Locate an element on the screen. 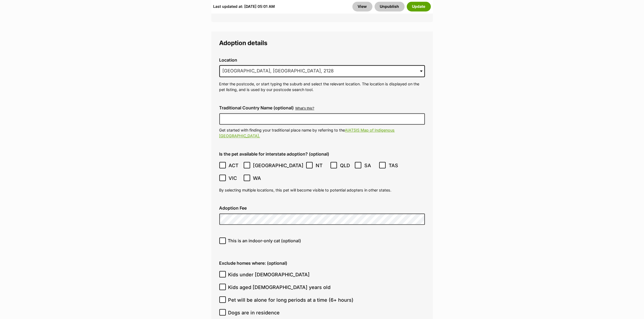  span: NT is located at coordinates (322, 165).